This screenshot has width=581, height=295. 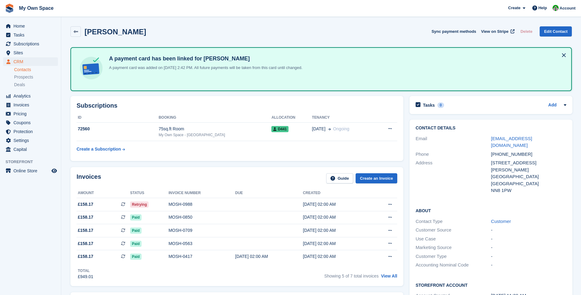 What do you see at coordinates (491, 128) in the screenshot?
I see `h2: Contact Details` at bounding box center [491, 128].